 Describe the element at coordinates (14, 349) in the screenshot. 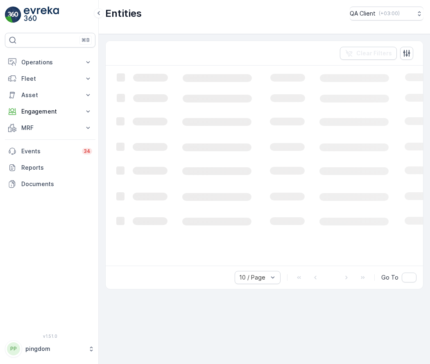

I see `div: PP` at that location.